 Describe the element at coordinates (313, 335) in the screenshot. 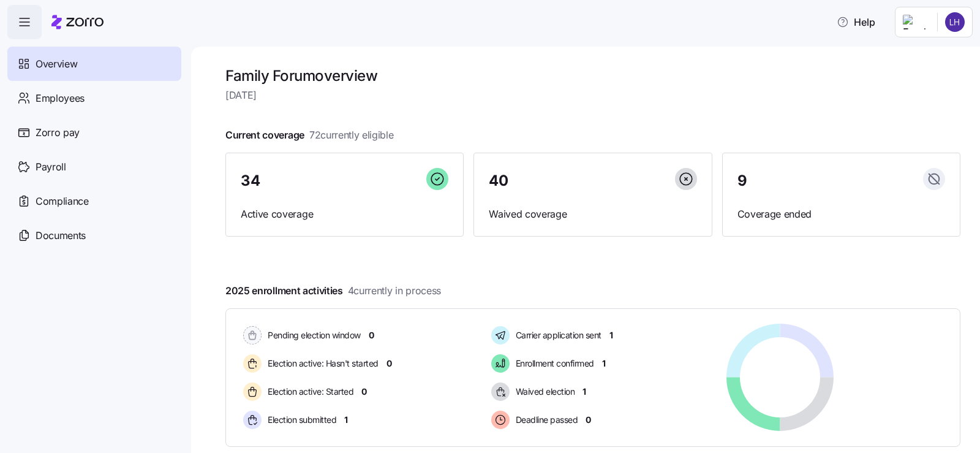

I see `span: Pending election window` at that location.